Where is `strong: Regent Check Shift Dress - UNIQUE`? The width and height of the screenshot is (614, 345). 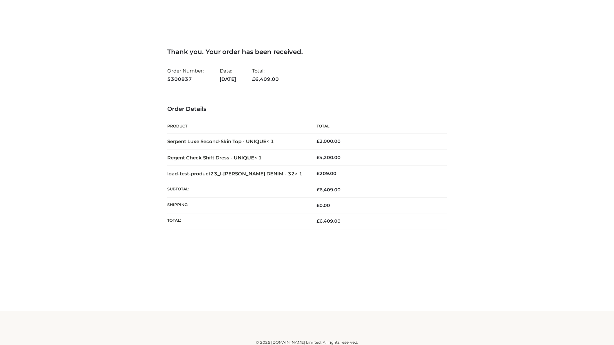
strong: Regent Check Shift Dress - UNIQUE is located at coordinates (214, 158).